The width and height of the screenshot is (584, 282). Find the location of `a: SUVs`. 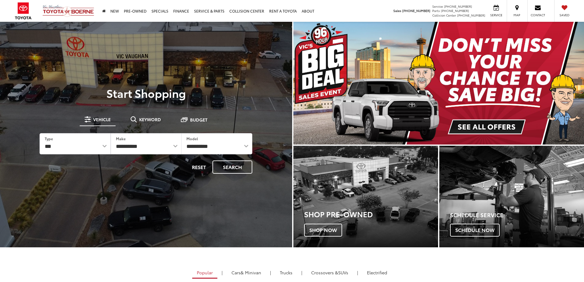

a: SUVs is located at coordinates (330, 272).